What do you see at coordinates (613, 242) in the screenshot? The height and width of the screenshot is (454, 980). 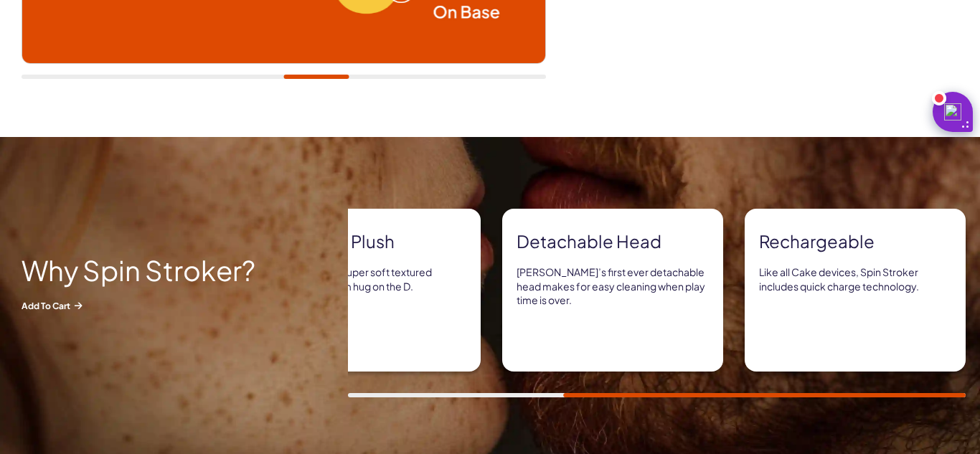 I see `strong: Detachable head` at bounding box center [613, 242].